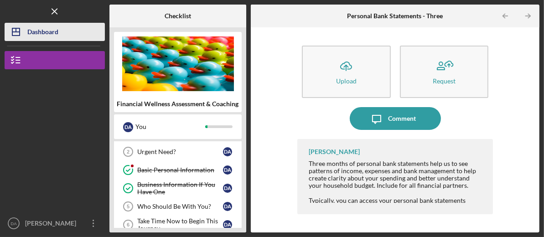 The image size is (544, 237). Describe the element at coordinates (170, 127) in the screenshot. I see `div: You` at that location.